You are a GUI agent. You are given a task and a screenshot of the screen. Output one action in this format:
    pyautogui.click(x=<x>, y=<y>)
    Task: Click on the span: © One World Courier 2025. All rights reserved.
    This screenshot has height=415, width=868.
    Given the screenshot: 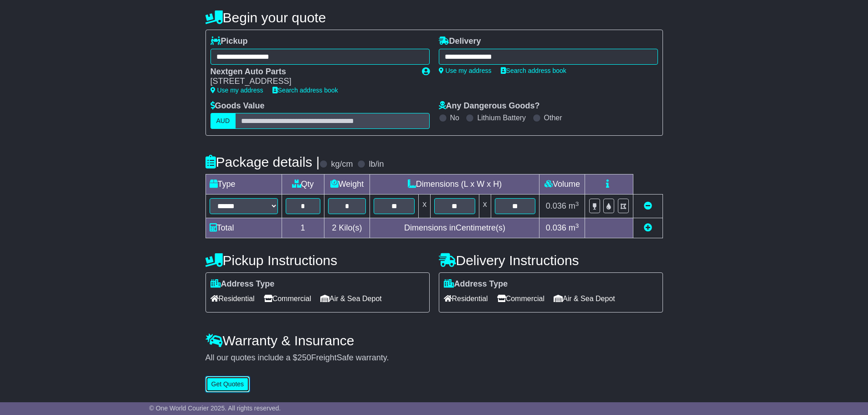 What is the action you would take?
    pyautogui.click(x=215, y=408)
    